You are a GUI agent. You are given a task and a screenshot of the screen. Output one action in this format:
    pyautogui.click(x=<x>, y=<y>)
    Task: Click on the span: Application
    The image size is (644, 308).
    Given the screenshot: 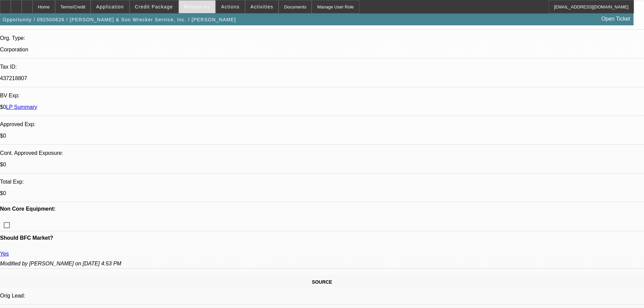 What is the action you would take?
    pyautogui.click(x=110, y=7)
    